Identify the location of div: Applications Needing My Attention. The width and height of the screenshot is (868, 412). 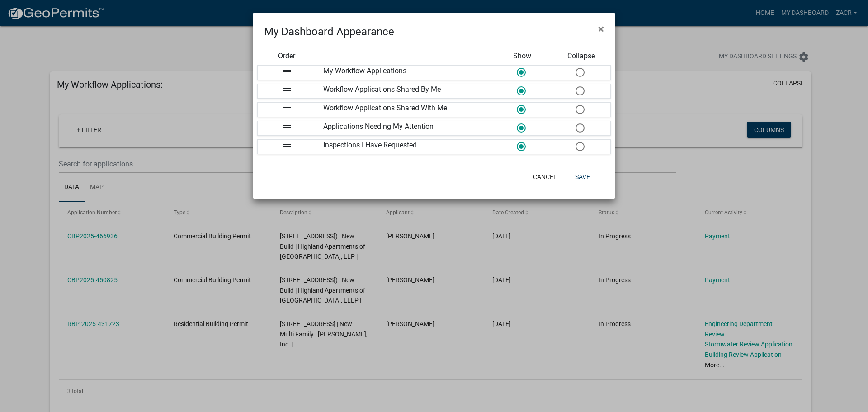
(404, 128).